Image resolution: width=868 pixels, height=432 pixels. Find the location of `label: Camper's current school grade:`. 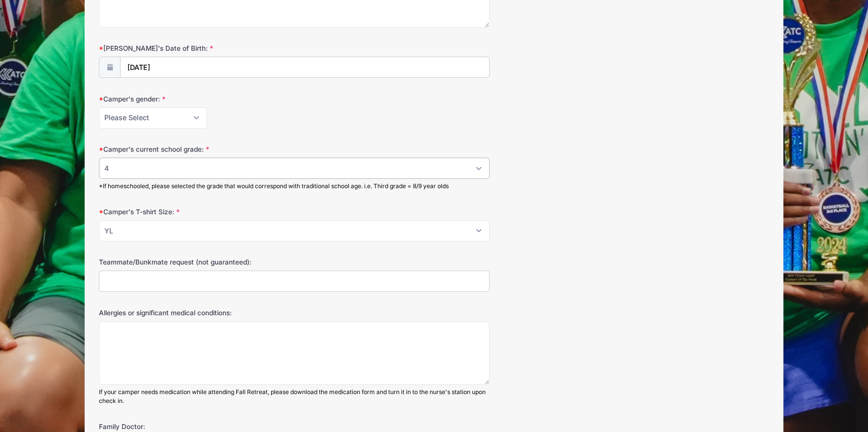

label: Camper's current school grade: is located at coordinates (211, 149).